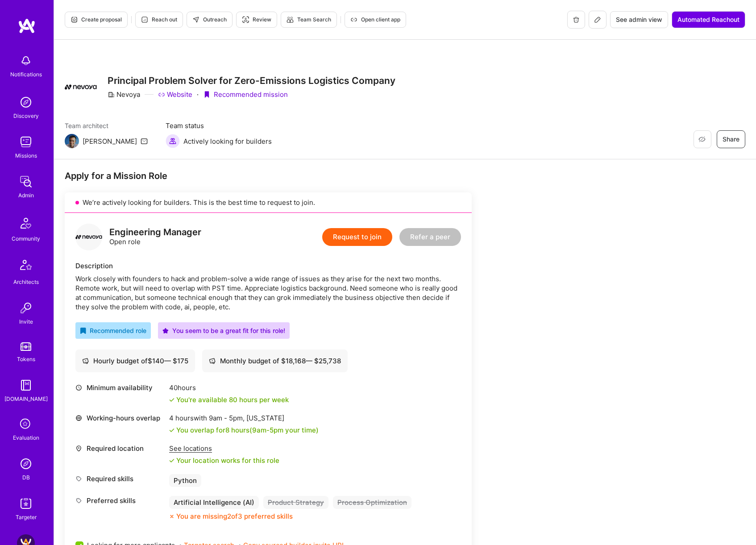  What do you see at coordinates (268, 293) in the screenshot?
I see `div: Work closely with founders to hack and problem-solve a wide range of issues as they arise for the...` at bounding box center [268, 293].